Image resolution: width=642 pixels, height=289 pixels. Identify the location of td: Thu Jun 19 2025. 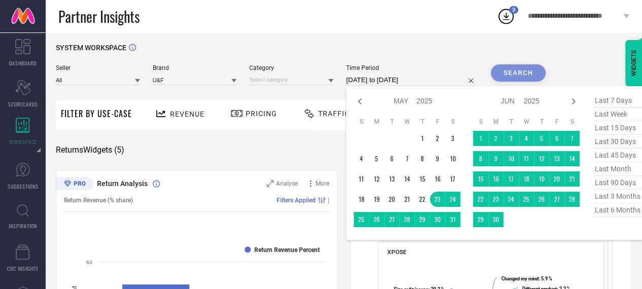
(541, 179).